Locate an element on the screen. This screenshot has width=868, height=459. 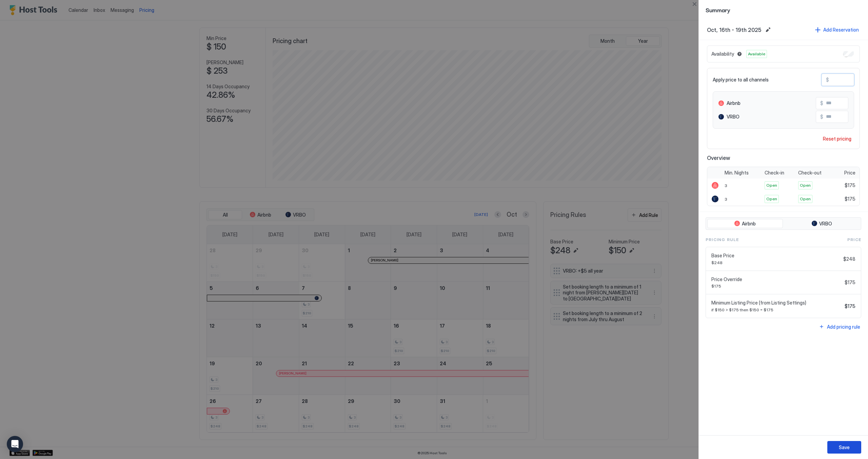
div: Add Reservation is located at coordinates (841, 30).